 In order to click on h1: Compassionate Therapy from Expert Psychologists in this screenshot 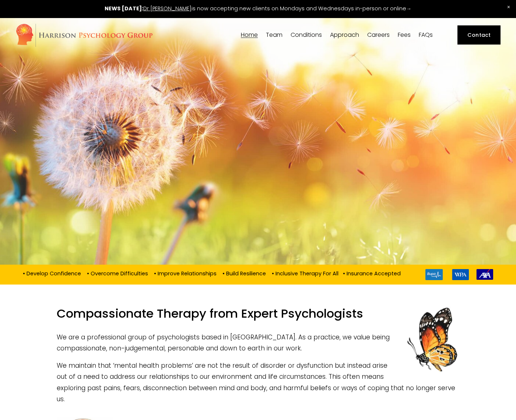, I will do `click(258, 316)`.